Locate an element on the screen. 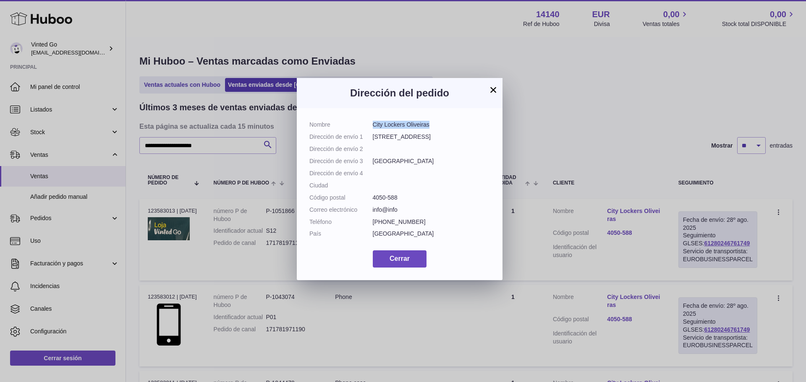 This screenshot has height=382, width=806. dt: Dirección de envío 2 is located at coordinates (341, 149).